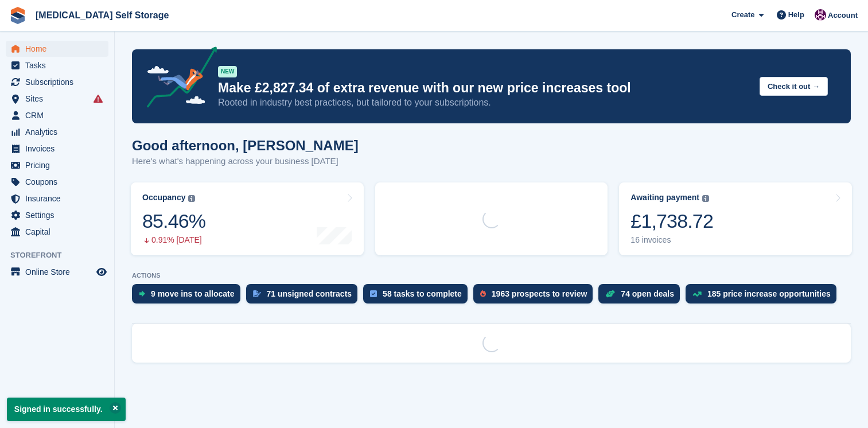 This screenshot has height=428, width=868. What do you see at coordinates (539, 294) in the screenshot?
I see `div: 1963 prospects to review` at bounding box center [539, 294].